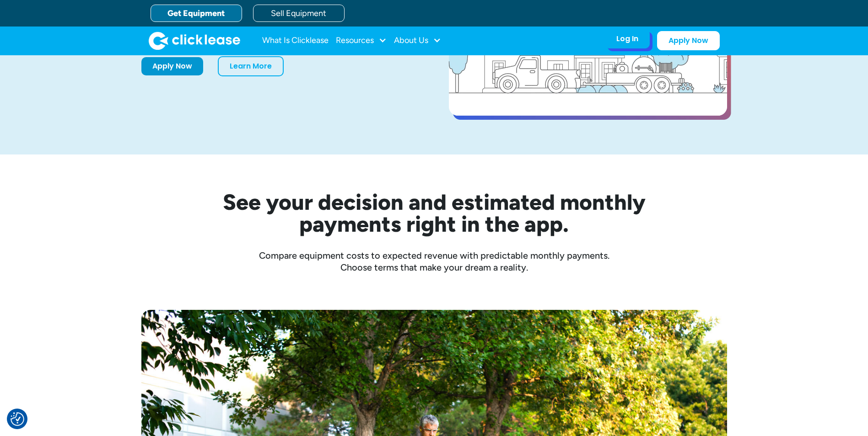  I want to click on a: What Is Clicklease, so click(295, 41).